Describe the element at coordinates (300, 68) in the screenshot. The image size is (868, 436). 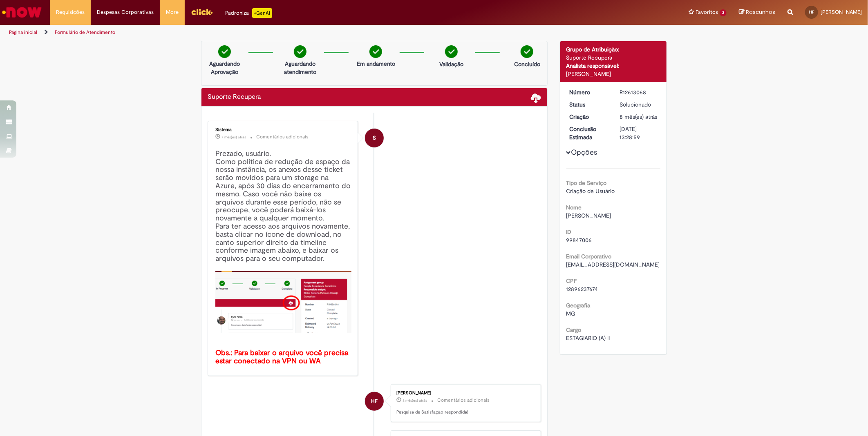
I see `p: Aguardando atendimento` at that location.